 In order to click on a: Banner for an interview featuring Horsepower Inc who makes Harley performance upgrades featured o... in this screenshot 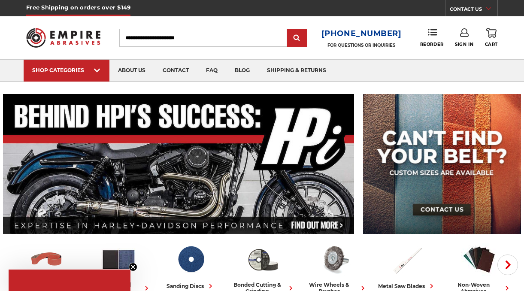, I will do `click(178, 164)`.